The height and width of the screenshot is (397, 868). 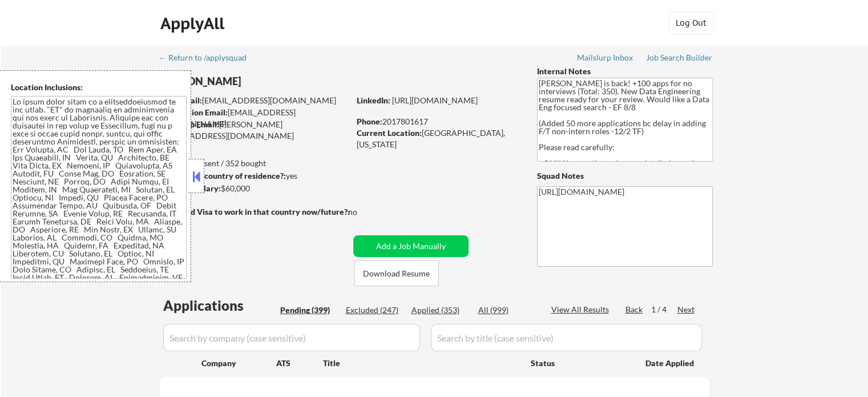 What do you see at coordinates (99, 87) in the screenshot?
I see `div: Location Inclusions:` at bounding box center [99, 87].